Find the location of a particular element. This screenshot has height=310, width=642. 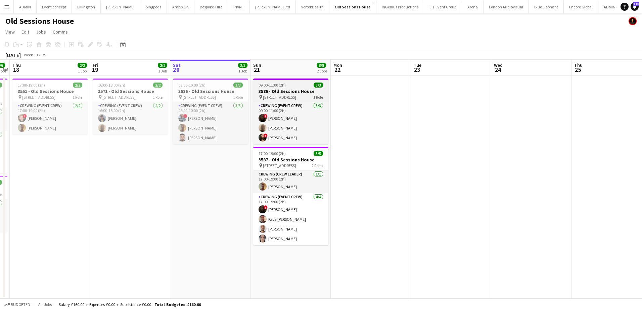

button: Event concept is located at coordinates (54, 7).